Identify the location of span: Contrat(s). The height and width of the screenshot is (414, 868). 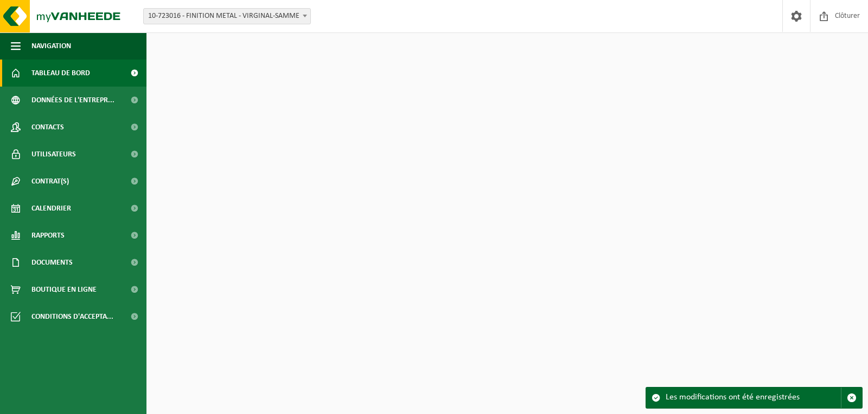
(50, 181).